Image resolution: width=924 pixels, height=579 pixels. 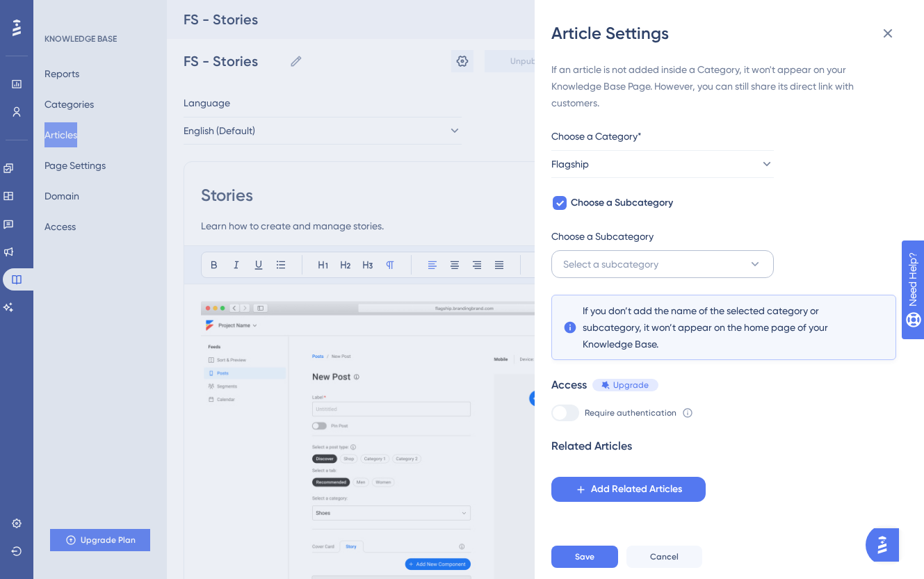 I want to click on span: Select a subcategory, so click(x=611, y=264).